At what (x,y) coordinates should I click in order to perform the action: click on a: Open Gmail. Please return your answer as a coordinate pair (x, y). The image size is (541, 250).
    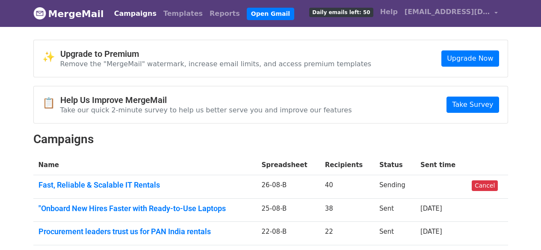
    Looking at the image, I should click on (270, 14).